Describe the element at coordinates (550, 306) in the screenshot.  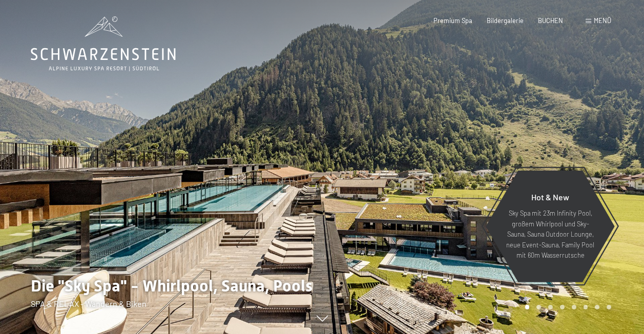
I see `div: Carousel Page 3` at that location.